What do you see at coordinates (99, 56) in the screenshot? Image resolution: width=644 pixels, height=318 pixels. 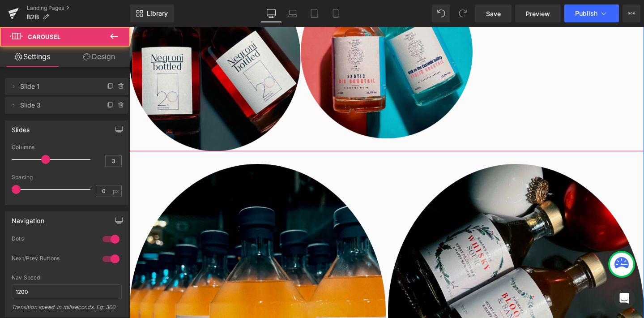 I see `a: Design` at bounding box center [99, 56].